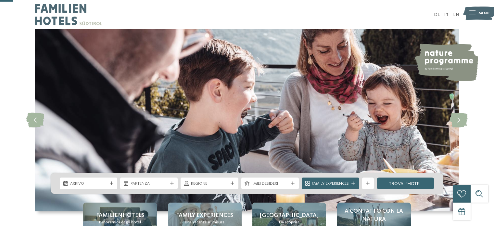 Image resolution: width=494 pixels, height=226 pixels. I want to click on span: Arrivo, so click(89, 184).